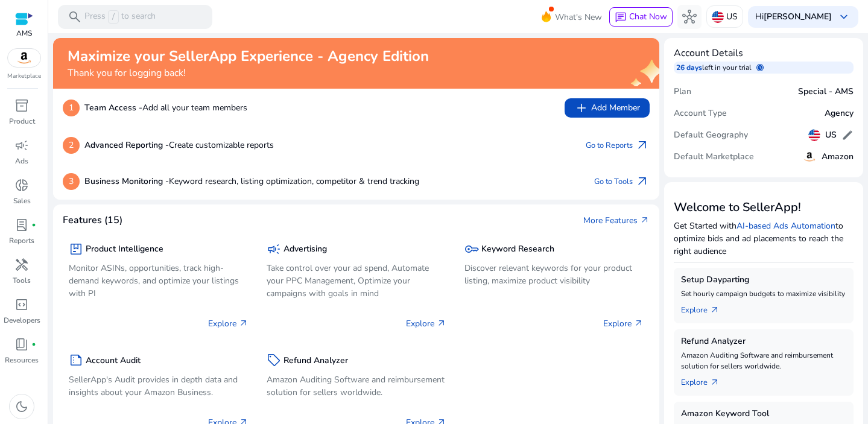  Describe the element at coordinates (700, 114) in the screenshot. I see `h5: Account Type` at that location.